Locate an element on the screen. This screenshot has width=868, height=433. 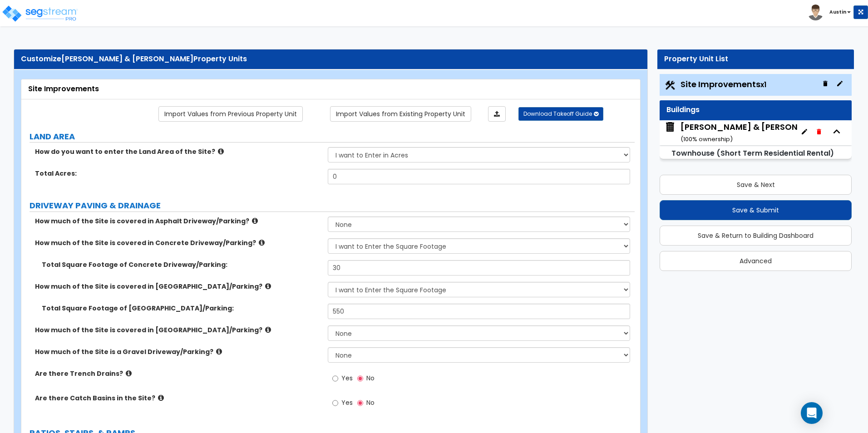
a: Import the dynamic attribute values from previous properties. is located at coordinates (231, 114).